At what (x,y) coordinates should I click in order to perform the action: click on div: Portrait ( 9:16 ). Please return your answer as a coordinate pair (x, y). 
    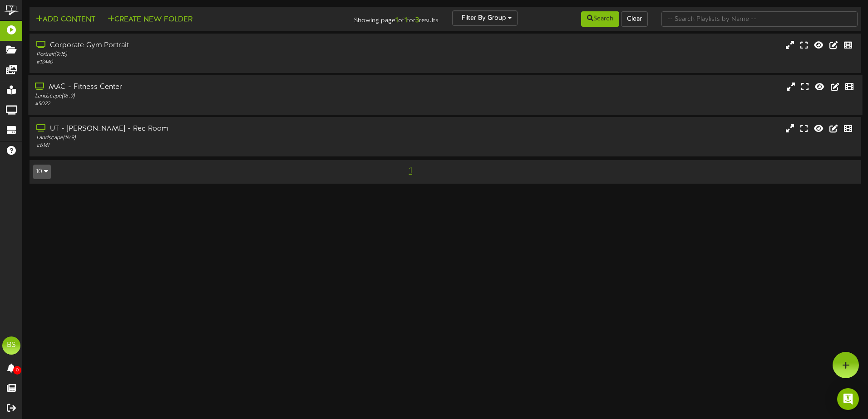
    Looking at the image, I should click on (203, 54).